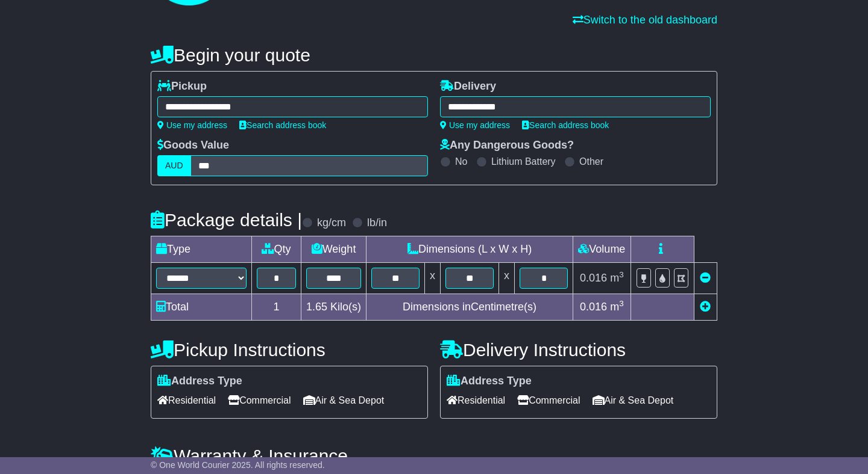 The image size is (868, 474). I want to click on td: Dimensions in Centimetre(s), so click(469, 308).